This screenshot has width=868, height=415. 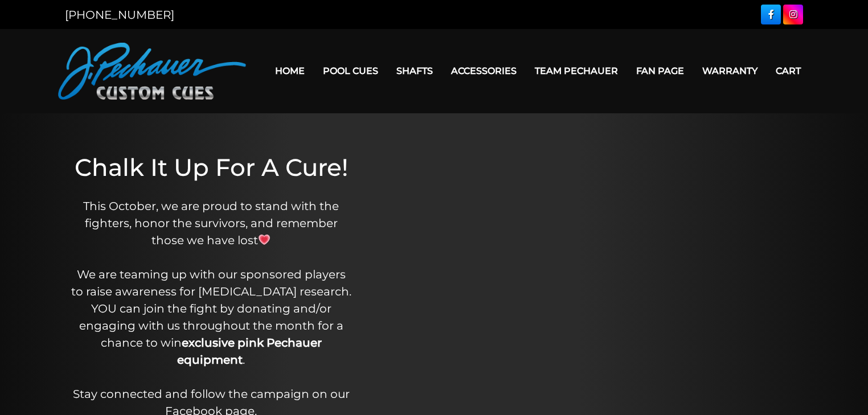 I want to click on a: Fan Page, so click(x=659, y=70).